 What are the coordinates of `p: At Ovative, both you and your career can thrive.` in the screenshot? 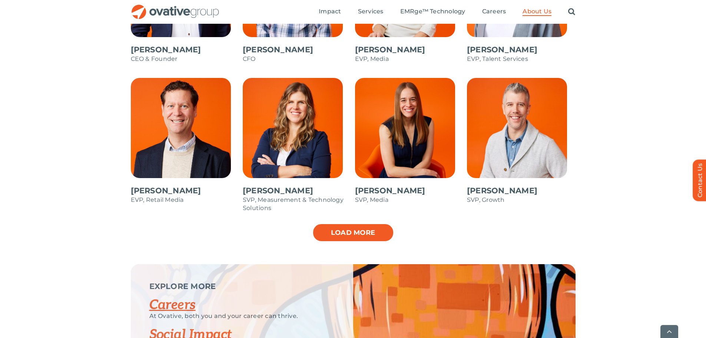 It's located at (242, 316).